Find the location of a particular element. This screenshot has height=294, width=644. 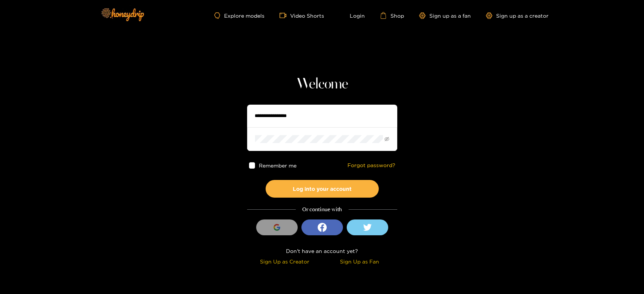

a: Sign up as a fan is located at coordinates (445, 15).